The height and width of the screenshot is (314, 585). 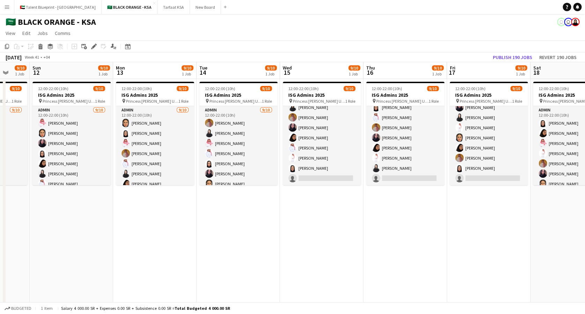 I want to click on button: Revert 190 jobs, so click(x=558, y=57).